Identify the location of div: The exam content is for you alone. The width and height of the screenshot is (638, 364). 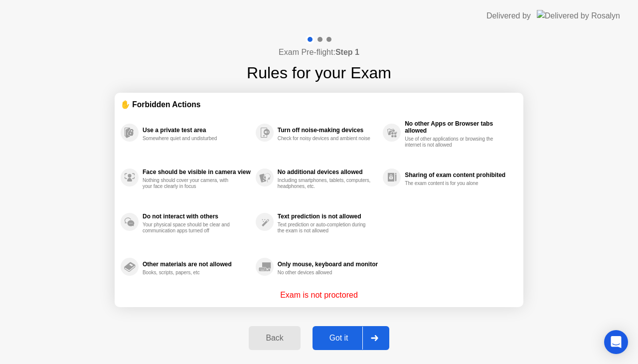
(451, 183).